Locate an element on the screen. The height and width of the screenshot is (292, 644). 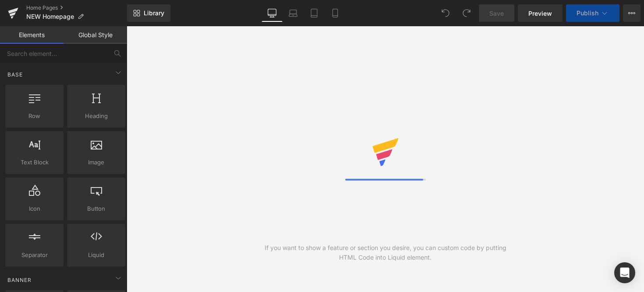
button: Redo is located at coordinates (467, 13).